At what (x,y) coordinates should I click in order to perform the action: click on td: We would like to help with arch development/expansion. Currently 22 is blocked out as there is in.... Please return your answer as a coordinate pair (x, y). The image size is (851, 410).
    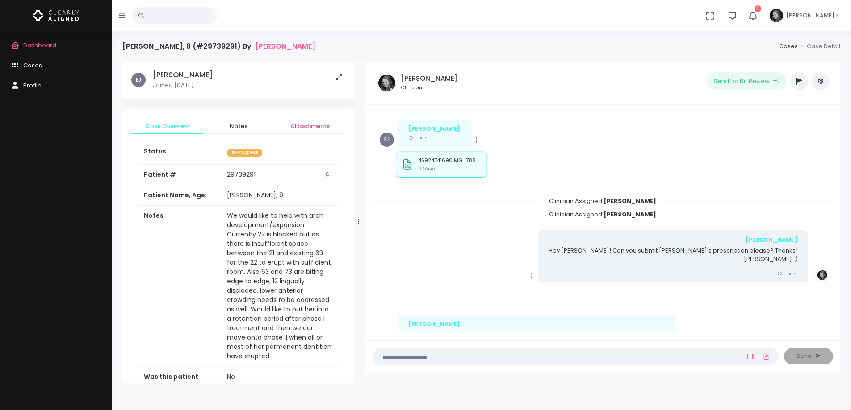
    Looking at the image, I should click on (279, 286).